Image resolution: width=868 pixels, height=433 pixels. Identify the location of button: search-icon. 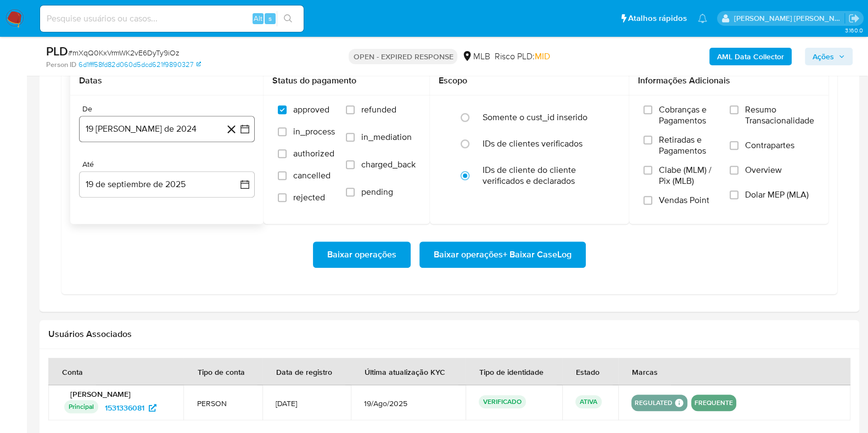
(288, 19).